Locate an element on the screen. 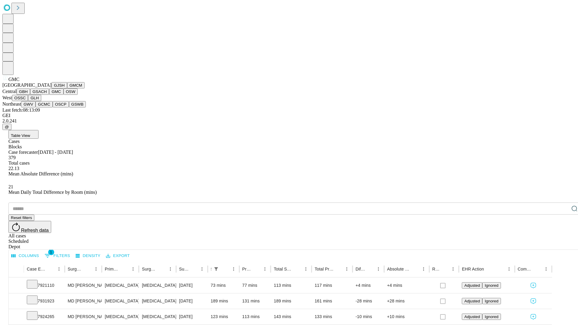 This screenshot has width=578, height=325. button: GWV is located at coordinates (28, 104).